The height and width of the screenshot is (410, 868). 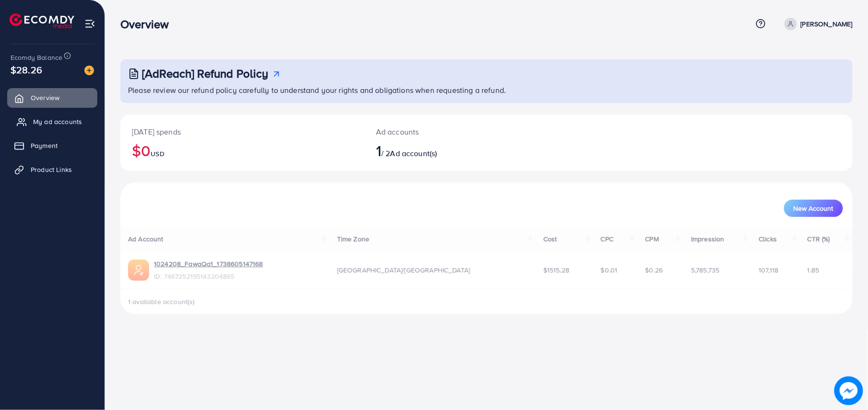 I want to click on a: Product Links, so click(x=52, y=170).